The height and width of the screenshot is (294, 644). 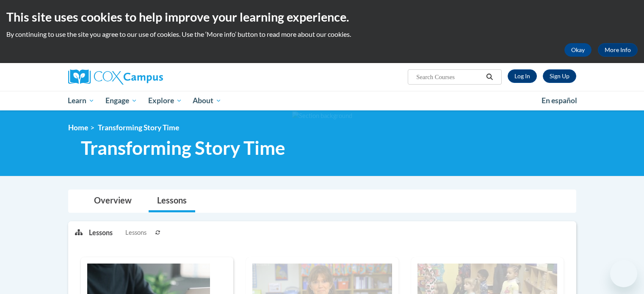 What do you see at coordinates (81, 100) in the screenshot?
I see `a: Learn` at bounding box center [81, 100].